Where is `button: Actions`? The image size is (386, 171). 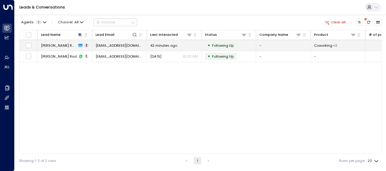
button: Actions is located at coordinates (115, 22).